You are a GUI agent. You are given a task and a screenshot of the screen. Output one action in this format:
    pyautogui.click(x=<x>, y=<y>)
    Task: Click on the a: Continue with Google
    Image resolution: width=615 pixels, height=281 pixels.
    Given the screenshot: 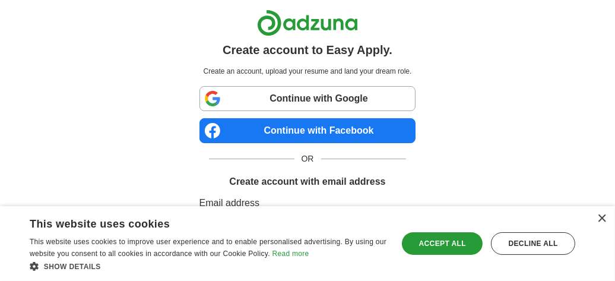 What is the action you would take?
    pyautogui.click(x=307, y=98)
    